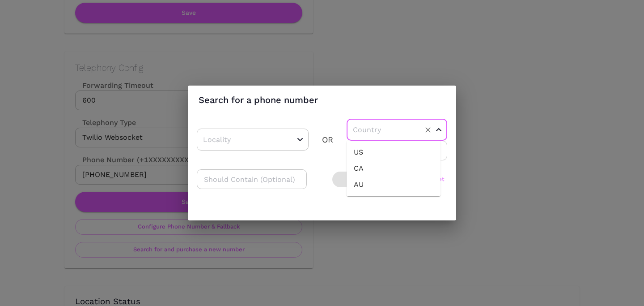  What do you see at coordinates (252, 179) in the screenshot?
I see `input: Should Contain (Optional)` at bounding box center [252, 179].